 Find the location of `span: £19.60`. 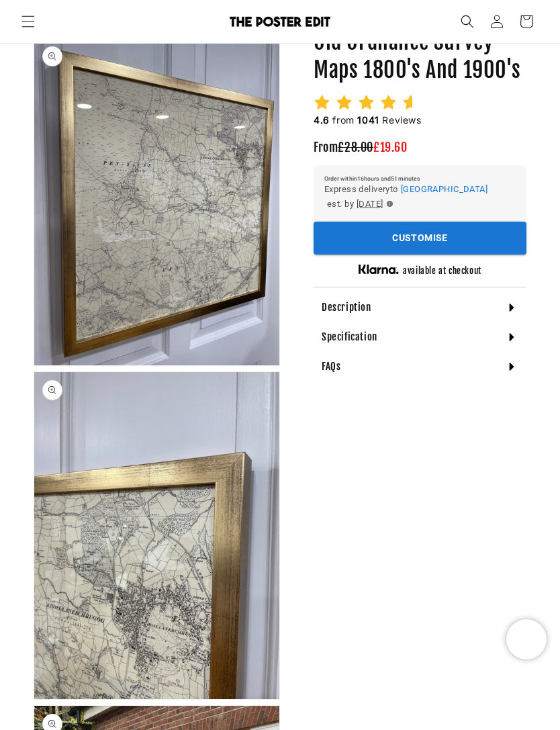

span: £19.60 is located at coordinates (391, 147).